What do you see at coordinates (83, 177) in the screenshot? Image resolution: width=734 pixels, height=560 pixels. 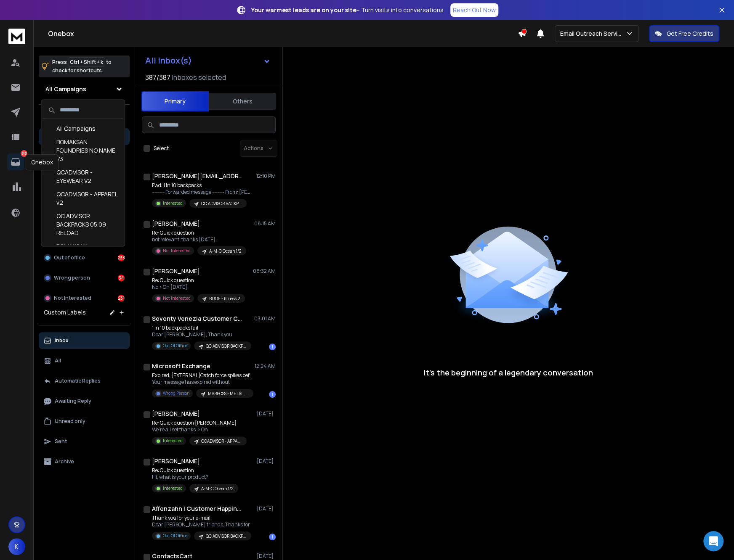 I see `div: QCADVISOR - EYEWEAR V2` at bounding box center [83, 177].